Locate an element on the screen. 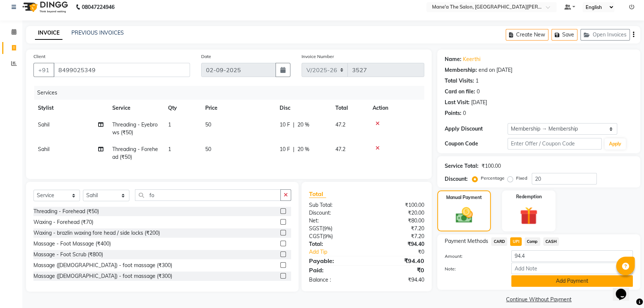 Image resolution: width=644 pixels, height=308 pixels. div: ₹80.00 is located at coordinates (398, 221).